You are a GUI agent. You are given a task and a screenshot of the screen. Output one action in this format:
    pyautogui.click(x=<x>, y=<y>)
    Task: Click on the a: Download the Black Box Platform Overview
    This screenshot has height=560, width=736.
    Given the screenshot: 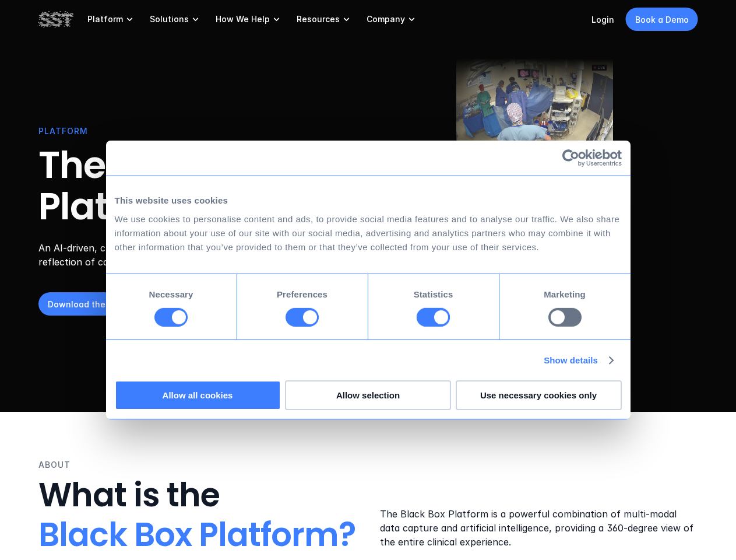 What is the action you would take?
    pyautogui.click(x=137, y=305)
    